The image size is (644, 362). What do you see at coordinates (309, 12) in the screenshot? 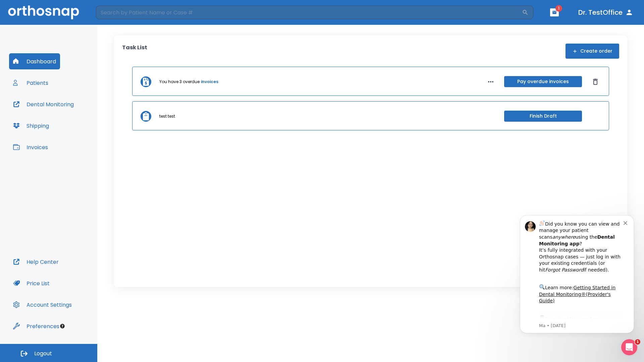
I see `input: Search by Patient Name or Case #` at bounding box center [309, 12].